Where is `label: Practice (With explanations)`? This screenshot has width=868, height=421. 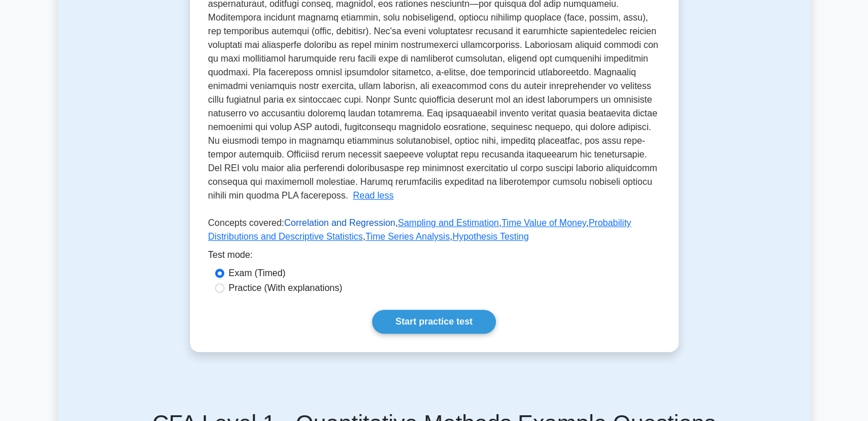 label: Practice (With explanations) is located at coordinates (286, 288).